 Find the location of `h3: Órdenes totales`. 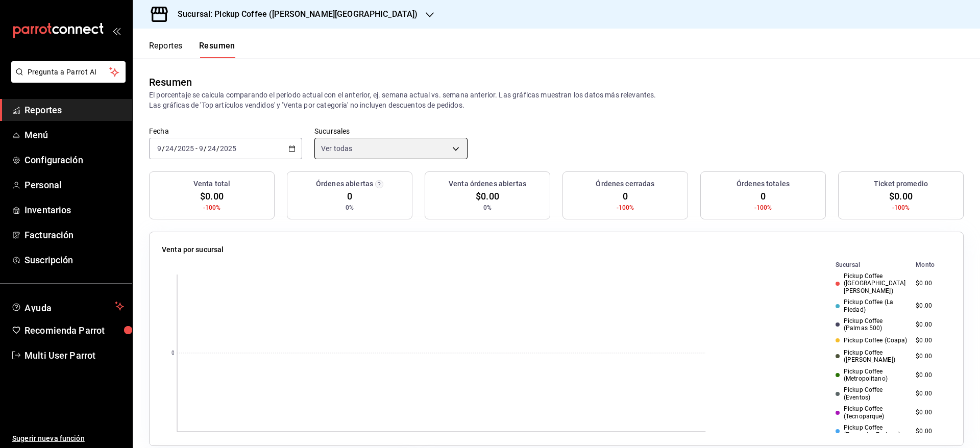

h3: Órdenes totales is located at coordinates (763, 184).